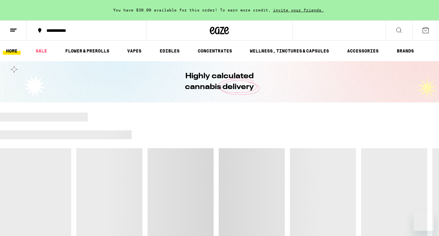 Image resolution: width=439 pixels, height=236 pixels. Describe the element at coordinates (134, 51) in the screenshot. I see `a: VAPES` at that location.